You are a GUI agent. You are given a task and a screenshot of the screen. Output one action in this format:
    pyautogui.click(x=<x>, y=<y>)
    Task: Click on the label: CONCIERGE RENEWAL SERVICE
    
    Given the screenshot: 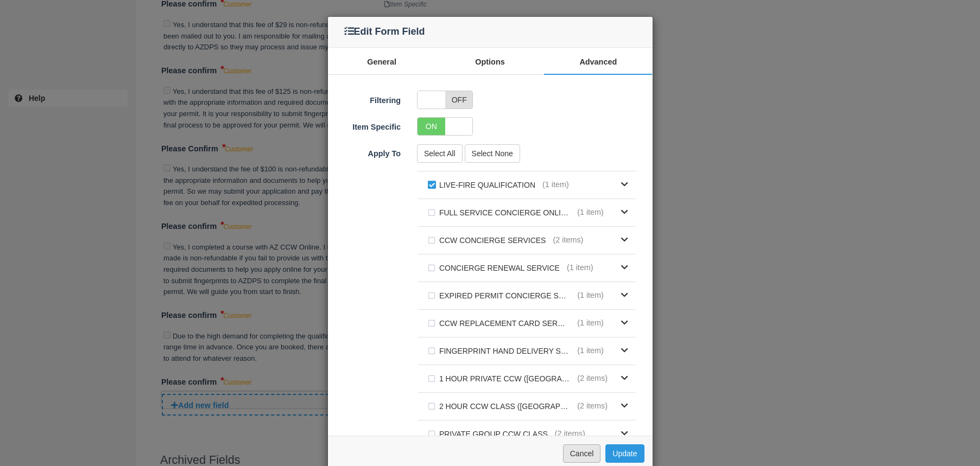 What is the action you would take?
    pyautogui.click(x=496, y=268)
    